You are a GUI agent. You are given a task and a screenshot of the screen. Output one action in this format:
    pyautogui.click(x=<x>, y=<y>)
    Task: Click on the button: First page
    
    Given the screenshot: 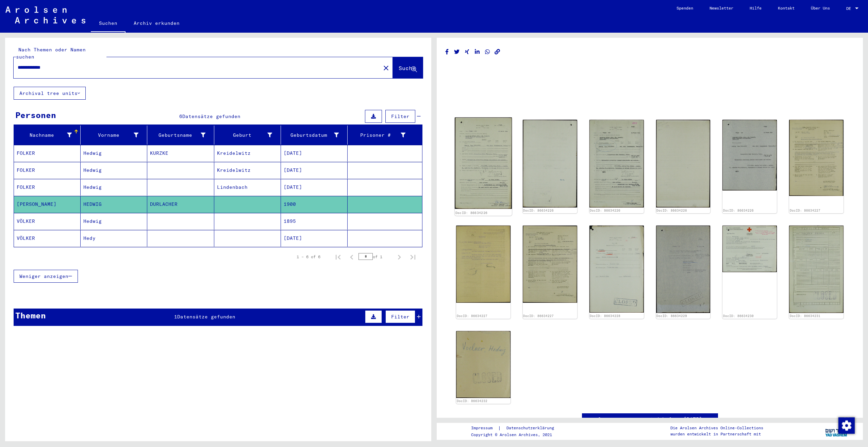 What is the action you would take?
    pyautogui.click(x=338, y=257)
    